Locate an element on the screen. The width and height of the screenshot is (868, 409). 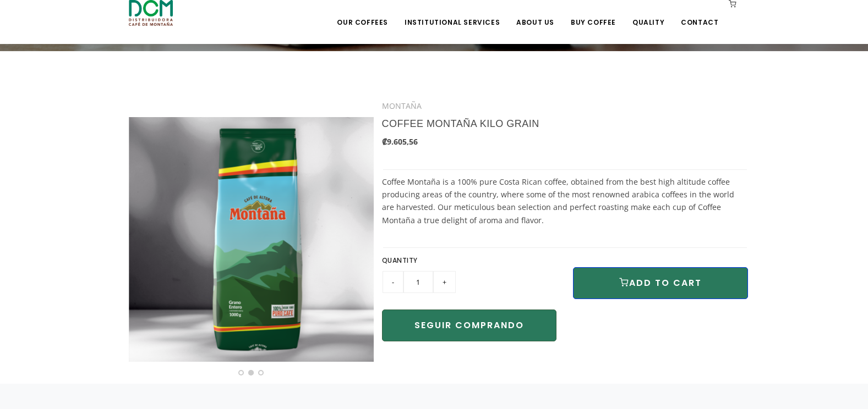
a: Quality is located at coordinates (648, 14).